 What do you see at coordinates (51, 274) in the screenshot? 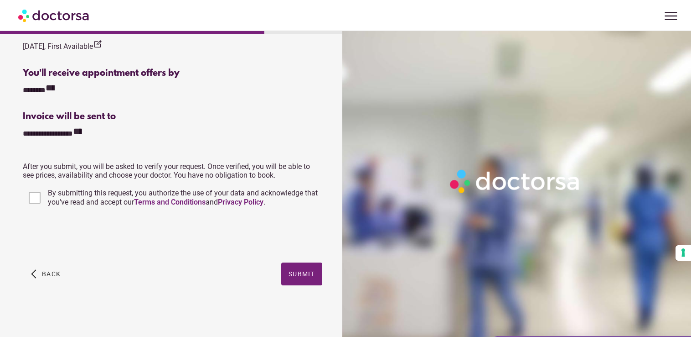
I see `span: Back` at bounding box center [51, 274].